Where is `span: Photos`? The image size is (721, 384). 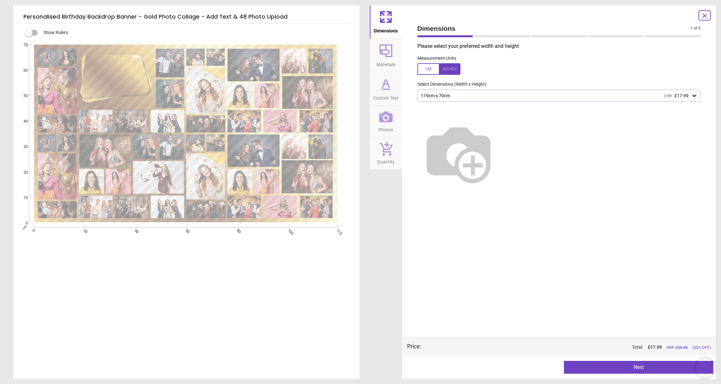 span: Photos is located at coordinates (386, 129).